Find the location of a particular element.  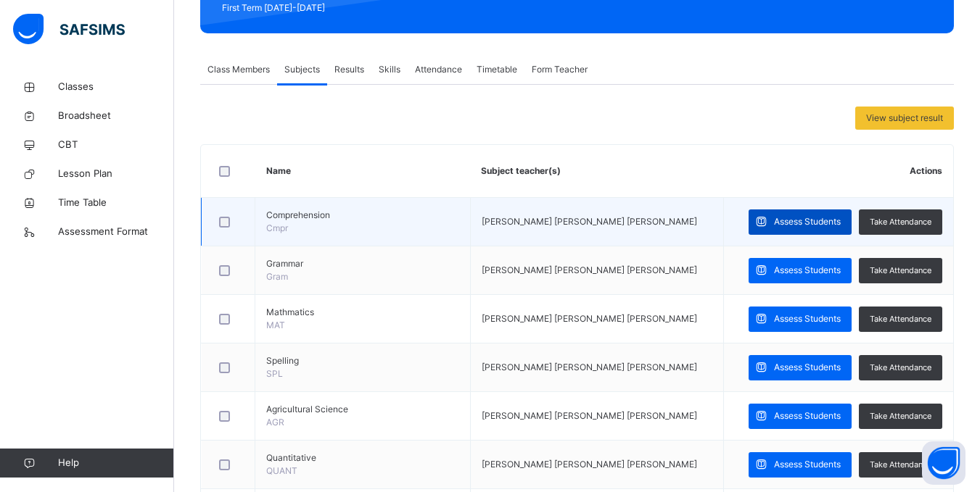

th: Subject teacher(s) is located at coordinates (597, 171).